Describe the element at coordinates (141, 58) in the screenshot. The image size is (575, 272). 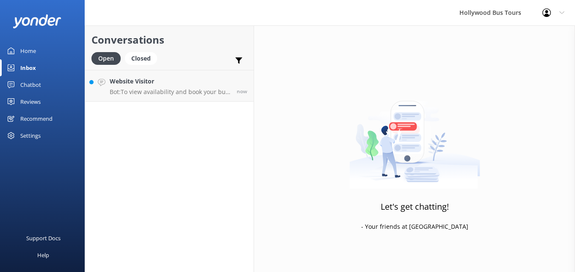
I see `div: Closed` at that location.